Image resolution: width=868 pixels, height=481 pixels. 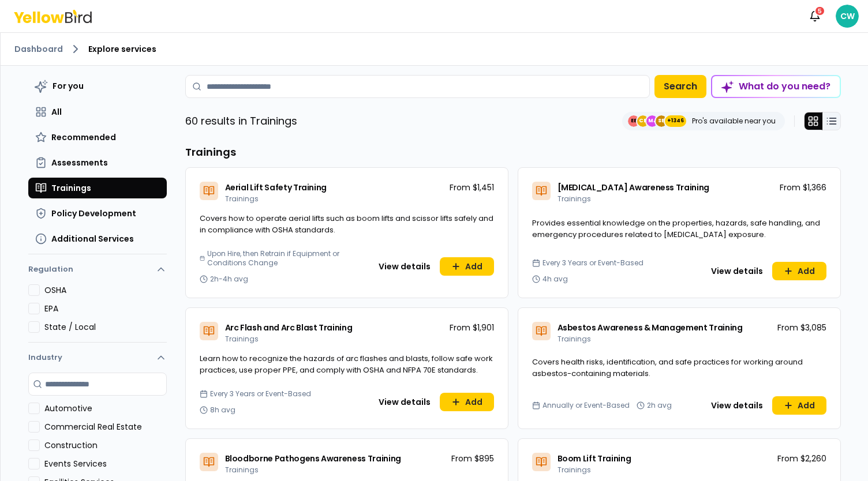 What do you see at coordinates (472, 459) in the screenshot?
I see `p: From $895` at bounding box center [472, 459].